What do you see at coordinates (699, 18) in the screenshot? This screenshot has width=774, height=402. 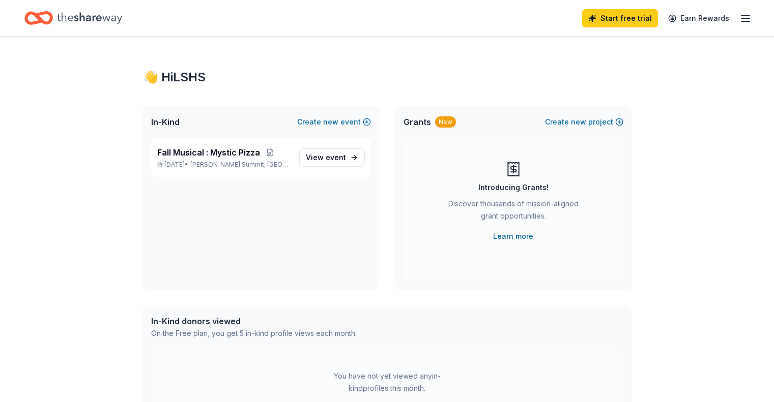 I see `a: Earn Rewards` at bounding box center [699, 18].